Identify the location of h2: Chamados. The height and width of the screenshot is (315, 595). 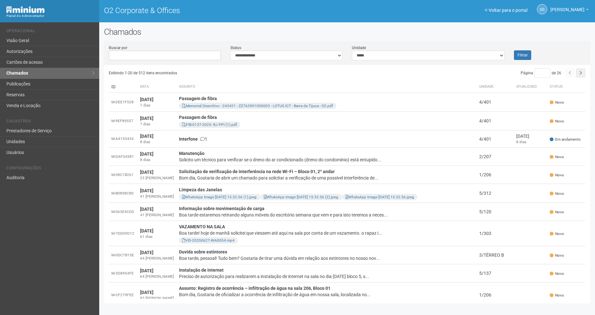
(347, 32).